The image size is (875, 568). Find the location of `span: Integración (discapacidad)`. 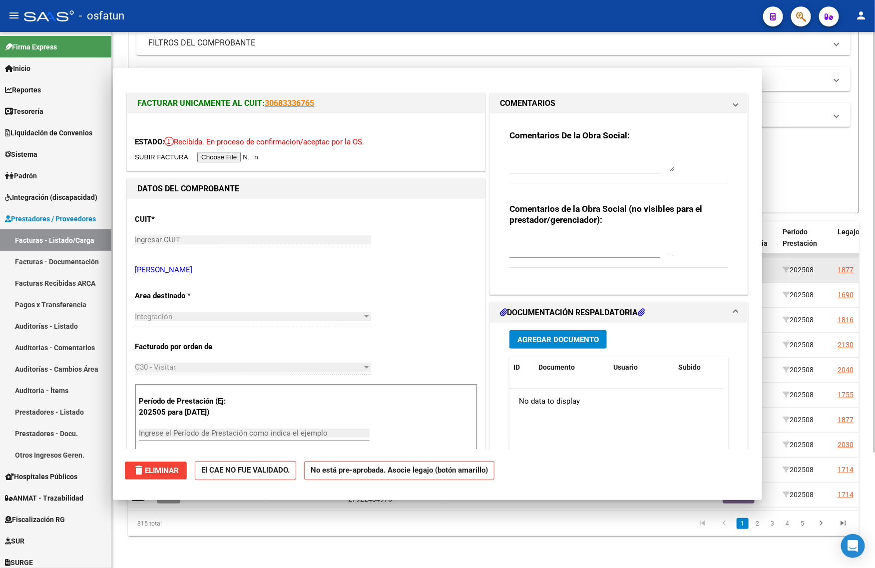

span: Integración (discapacidad) is located at coordinates (51, 197).